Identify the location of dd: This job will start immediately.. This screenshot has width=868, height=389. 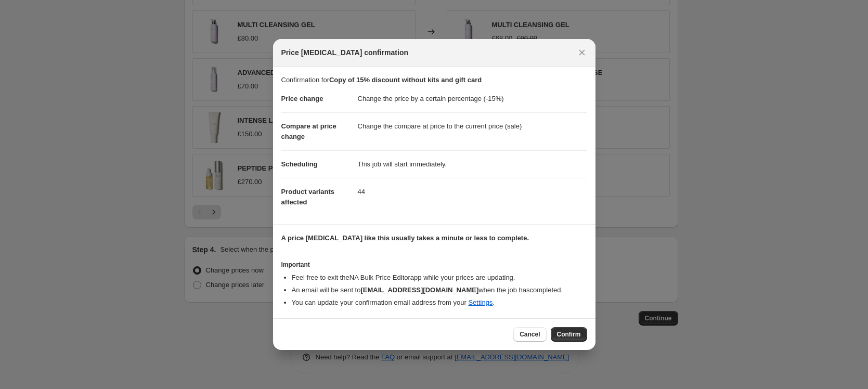
(472, 163).